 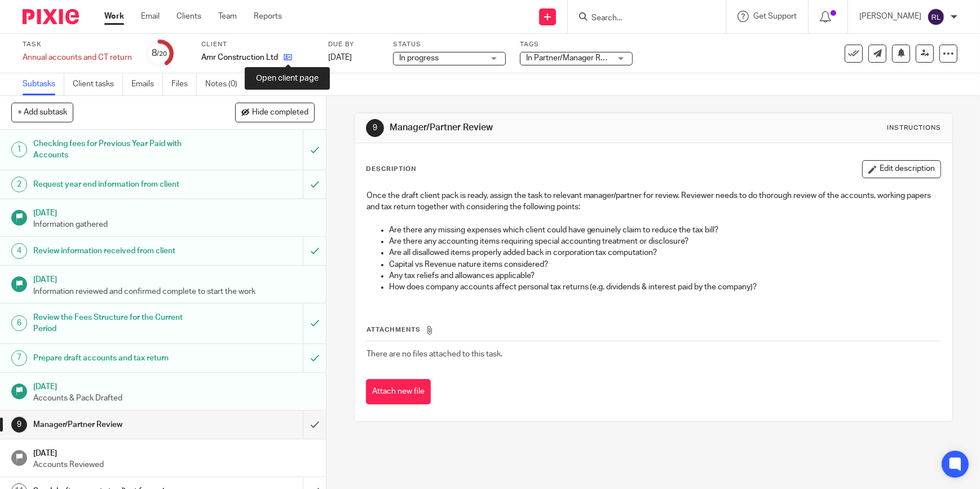 What do you see at coordinates (147, 84) in the screenshot?
I see `a: Emails` at bounding box center [147, 84].